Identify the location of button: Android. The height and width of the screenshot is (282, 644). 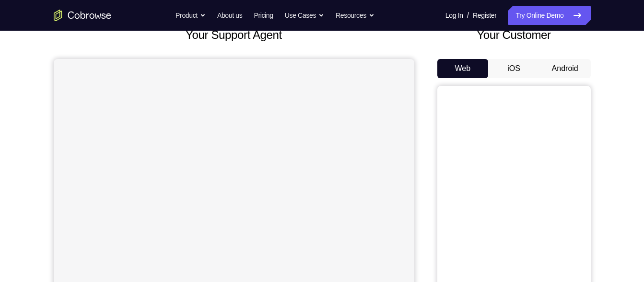
(565, 68).